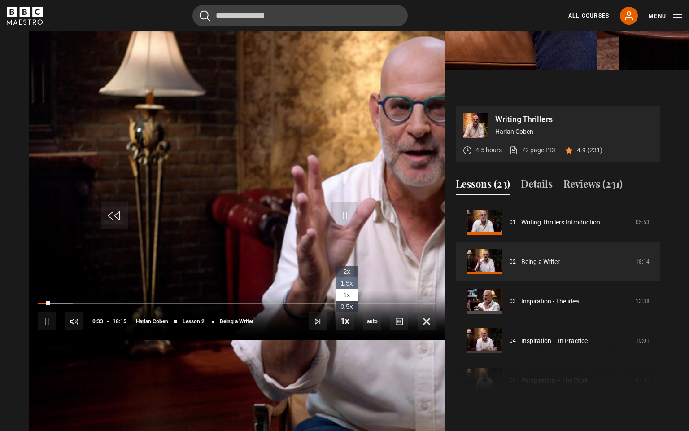  I want to click on div: Current quality: 720p, so click(372, 321).